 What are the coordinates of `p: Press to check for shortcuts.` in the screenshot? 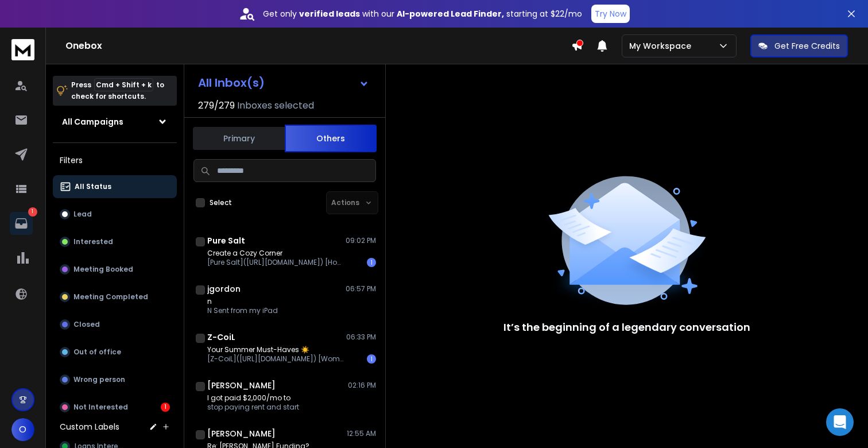 It's located at (118, 91).